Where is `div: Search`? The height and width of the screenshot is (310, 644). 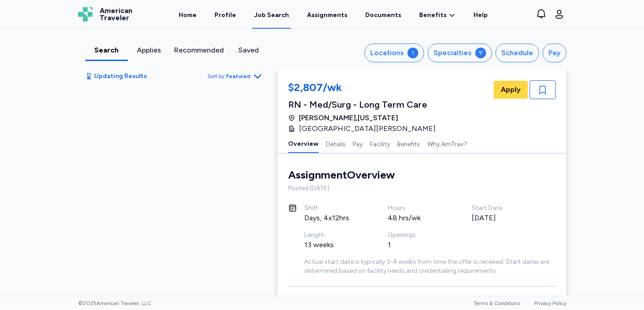
div: Search is located at coordinates (106, 51).